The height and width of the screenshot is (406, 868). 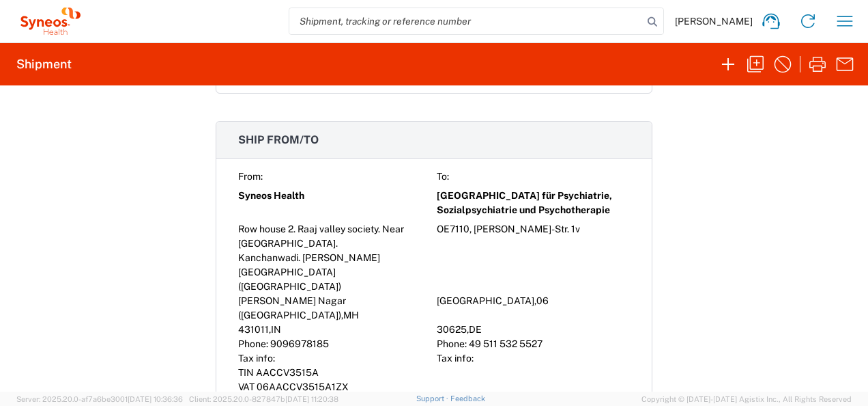 I want to click on span: TIN, so click(x=245, y=372).